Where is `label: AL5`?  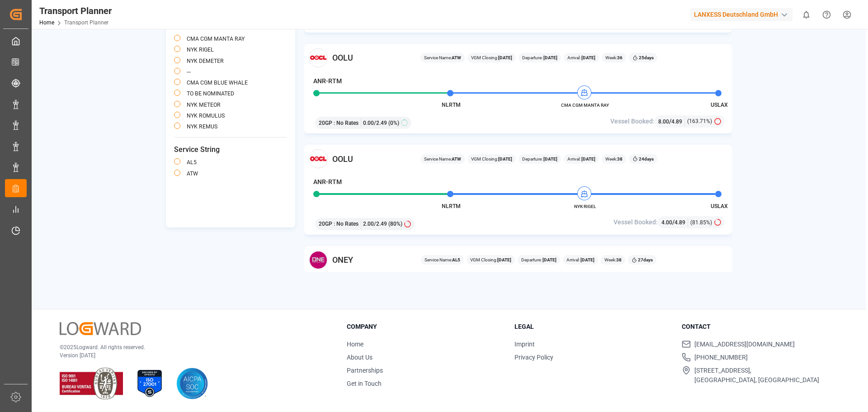 label: AL5 is located at coordinates (192, 162).